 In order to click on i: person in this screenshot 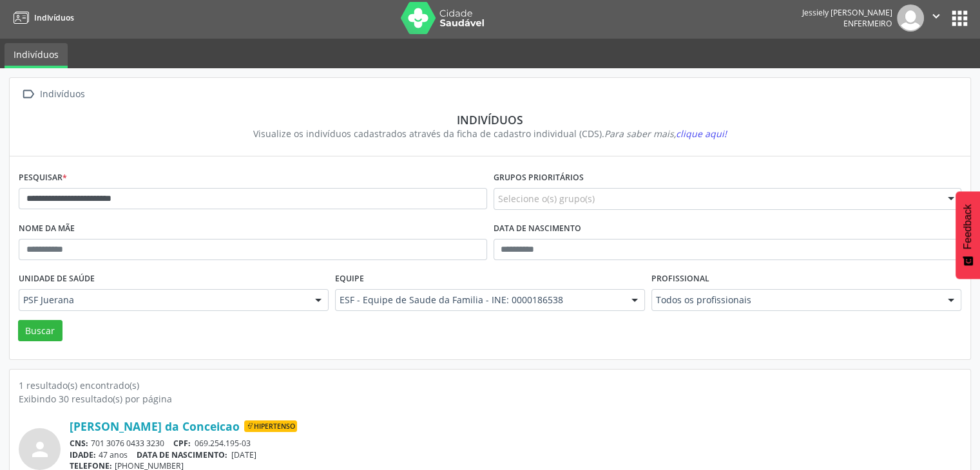, I will do `click(40, 450)`.